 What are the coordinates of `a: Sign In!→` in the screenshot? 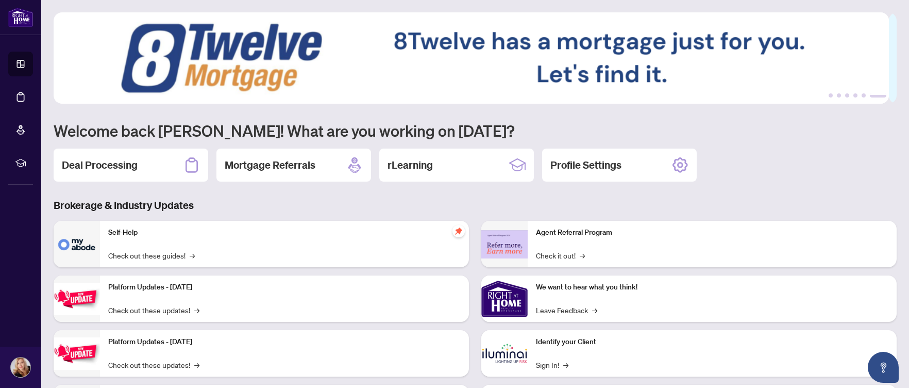 It's located at (552, 364).